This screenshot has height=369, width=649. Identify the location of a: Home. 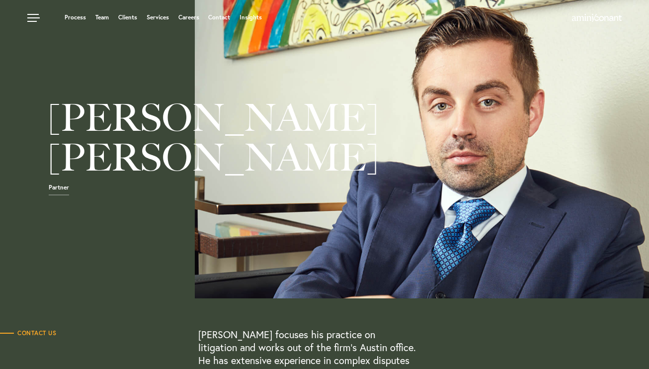
(597, 18).